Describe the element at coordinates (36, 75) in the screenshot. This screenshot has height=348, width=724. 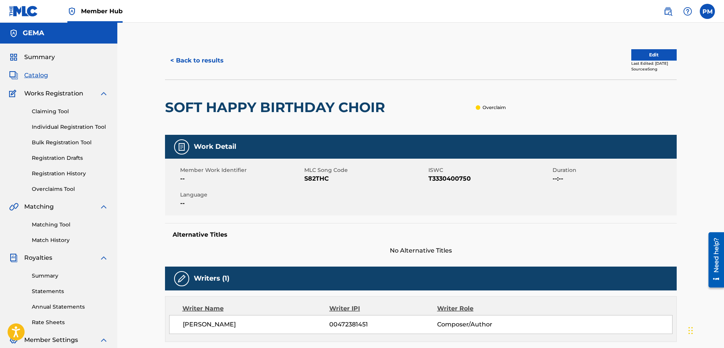
I see `span: Catalog` at that location.